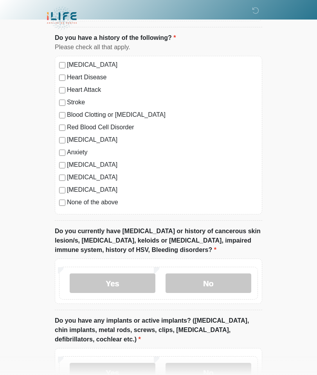  Describe the element at coordinates (208, 283) in the screenshot. I see `label: No` at that location.